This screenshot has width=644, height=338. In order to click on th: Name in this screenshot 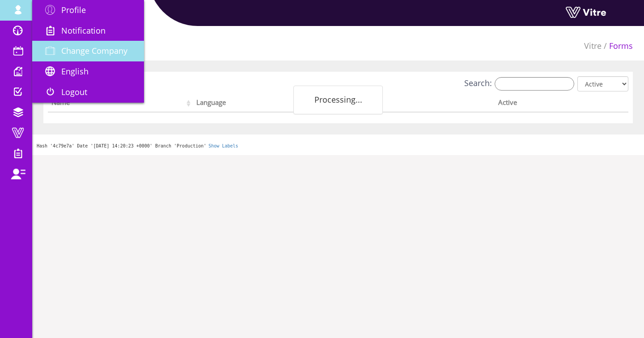, I will do `click(120, 104)`.